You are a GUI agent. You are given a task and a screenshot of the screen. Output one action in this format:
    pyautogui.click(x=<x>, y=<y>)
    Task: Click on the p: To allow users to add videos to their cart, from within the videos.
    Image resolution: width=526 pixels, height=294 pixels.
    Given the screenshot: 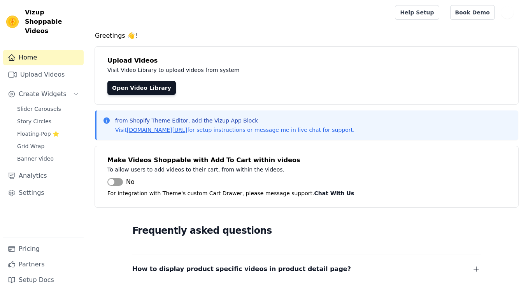 What is the action you would take?
    pyautogui.click(x=282, y=170)
    